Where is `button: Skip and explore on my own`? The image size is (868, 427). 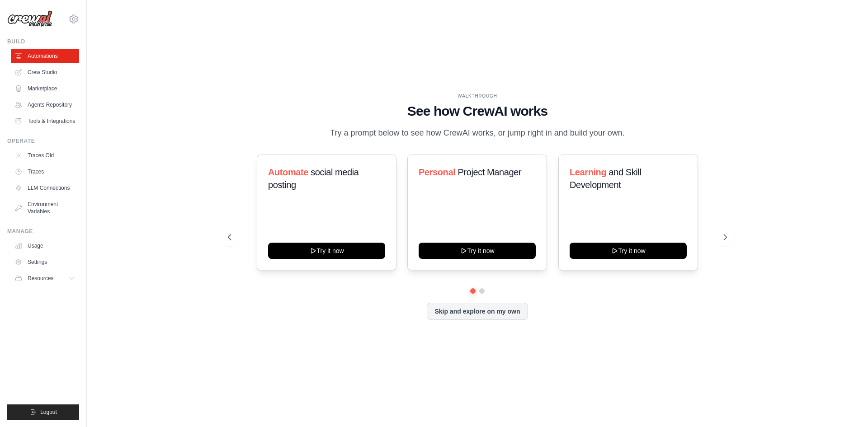
button: Skip and explore on my own is located at coordinates (477, 311).